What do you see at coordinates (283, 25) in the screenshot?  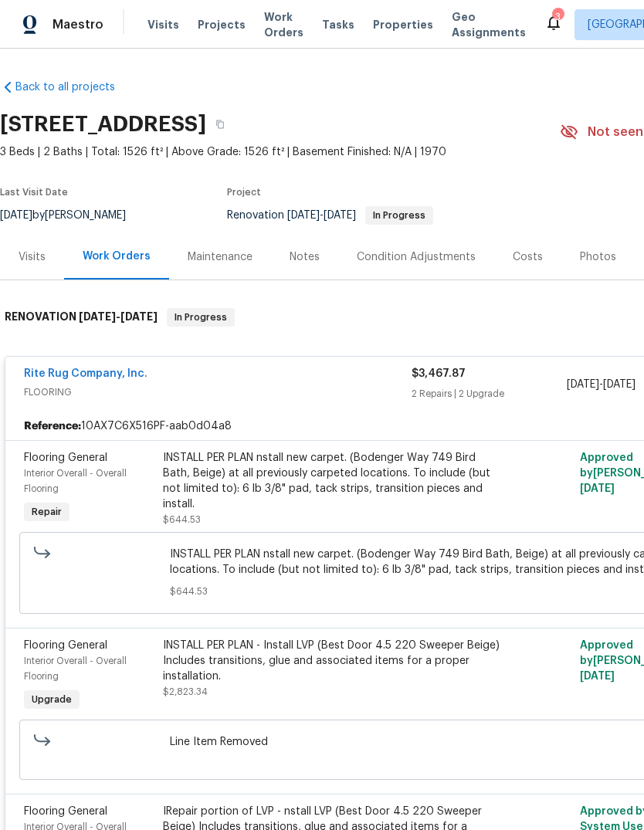 I see `span: Work Orders` at bounding box center [283, 25].